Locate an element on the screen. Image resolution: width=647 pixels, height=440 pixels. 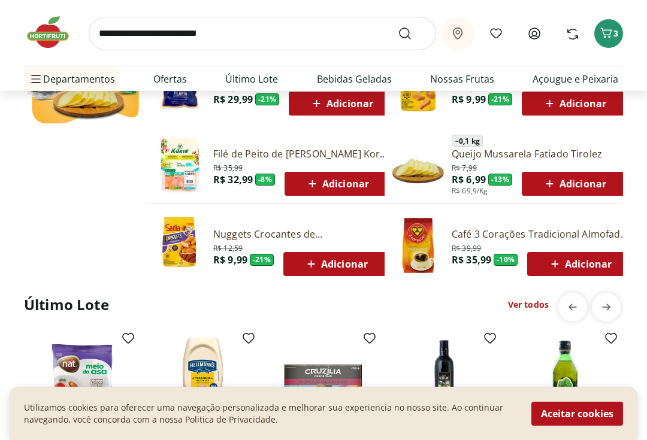
img: MEIO DA ASA DE FRANGO CONGELADO NAT 1KG is located at coordinates (82, 385).